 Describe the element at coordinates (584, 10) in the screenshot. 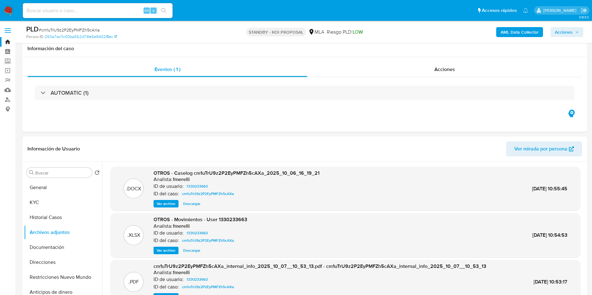

I see `a: Salir` at that location.